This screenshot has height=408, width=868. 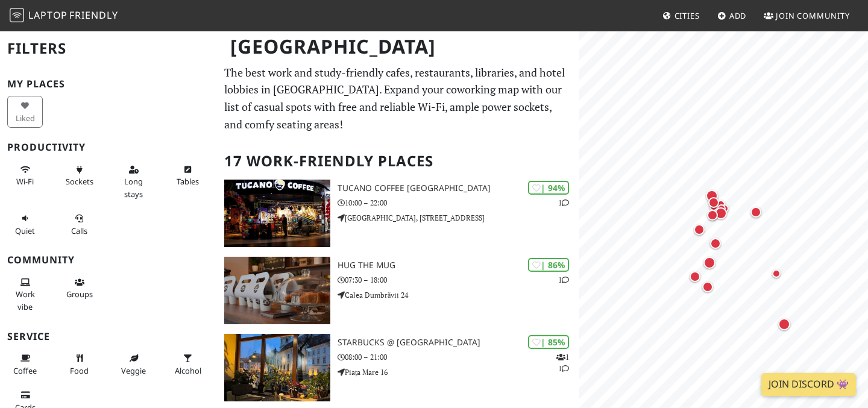 I want to click on a: Cities, so click(x=681, y=16).